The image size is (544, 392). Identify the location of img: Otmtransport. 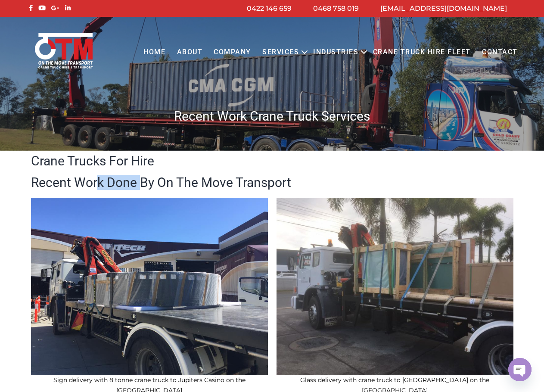
(64, 51).